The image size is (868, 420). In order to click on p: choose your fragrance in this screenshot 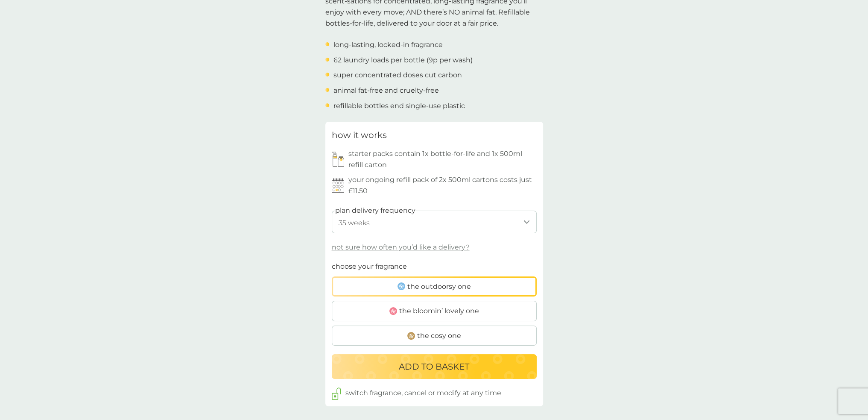, I will do `click(370, 266)`.